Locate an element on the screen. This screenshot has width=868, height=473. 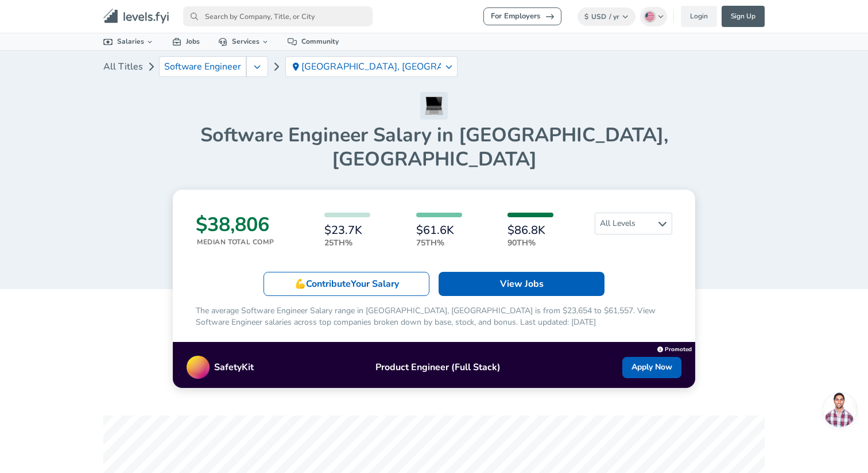
p: 75th% is located at coordinates (440, 242).